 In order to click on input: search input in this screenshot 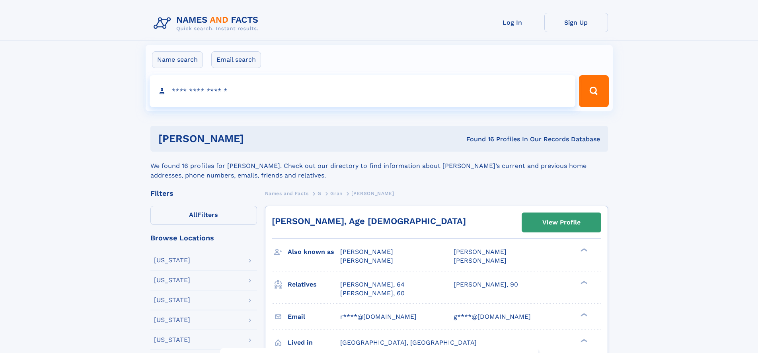, I will do `click(363, 91)`.